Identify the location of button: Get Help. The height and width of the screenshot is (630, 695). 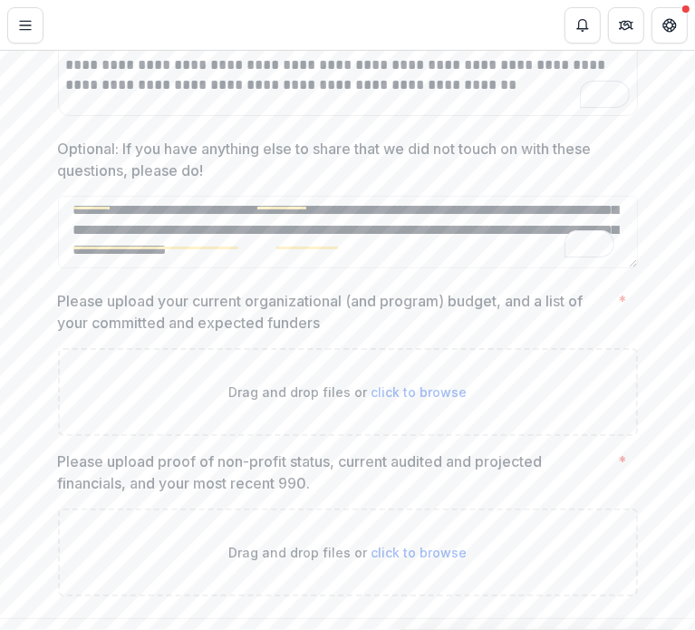
(670, 25).